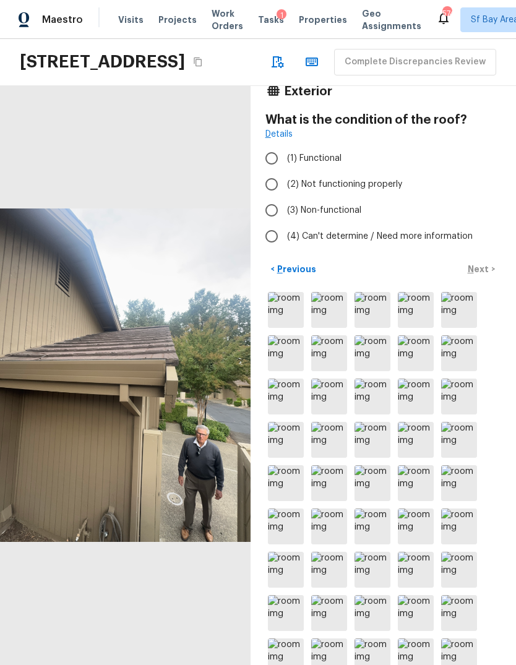 This screenshot has width=516, height=665. What do you see at coordinates (178, 20) in the screenshot?
I see `span: Projects` at bounding box center [178, 20].